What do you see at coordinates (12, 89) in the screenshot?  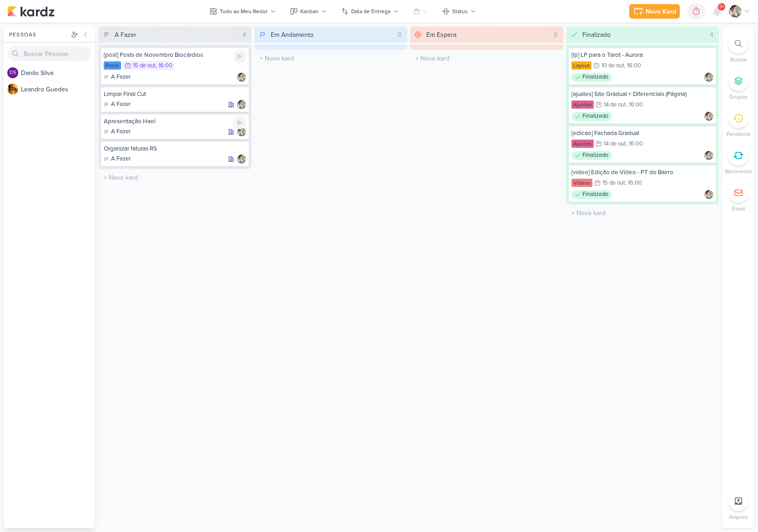 I see `img: Leandro Guedes` at bounding box center [12, 89].